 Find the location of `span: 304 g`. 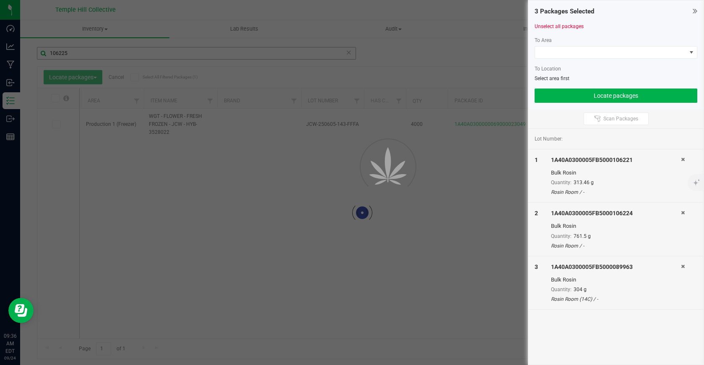

span: 304 g is located at coordinates (580, 289).